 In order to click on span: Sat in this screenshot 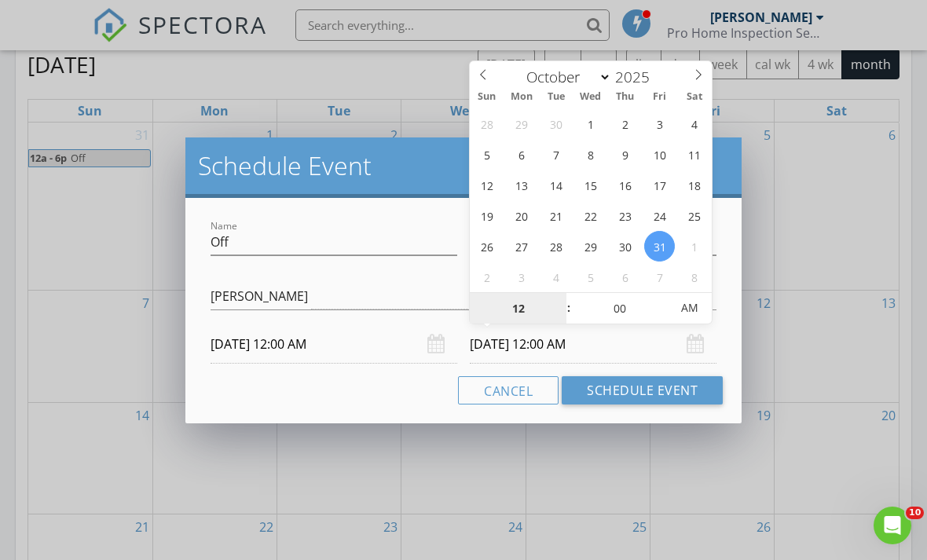, I will do `click(694, 97)`.